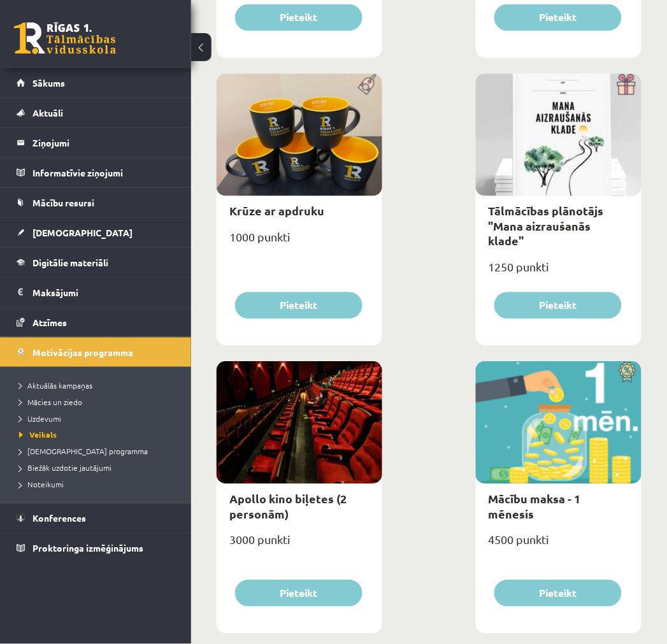 The height and width of the screenshot is (644, 667). Describe the element at coordinates (558, 273) in the screenshot. I see `div: 1250 punkti` at that location.